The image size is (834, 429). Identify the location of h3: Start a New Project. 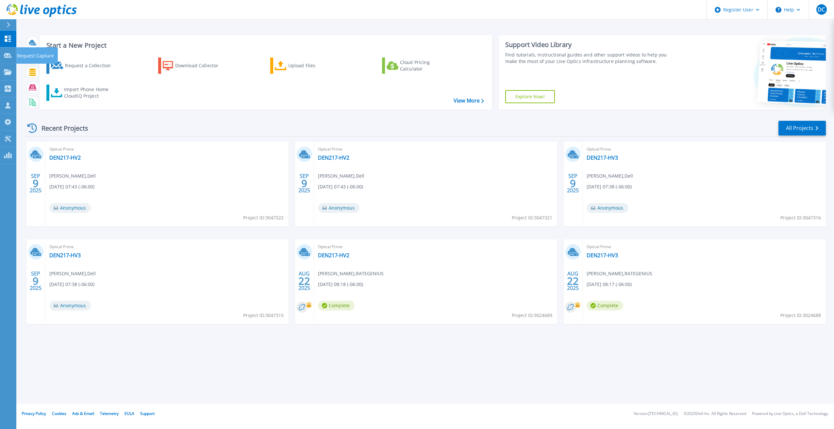
(265, 45).